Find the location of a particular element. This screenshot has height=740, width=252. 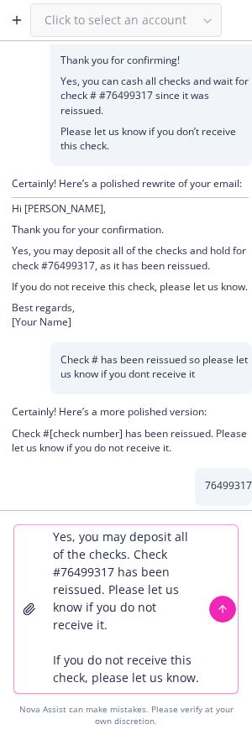

p: Certainly! Here’s a more polished version: is located at coordinates (130, 411).